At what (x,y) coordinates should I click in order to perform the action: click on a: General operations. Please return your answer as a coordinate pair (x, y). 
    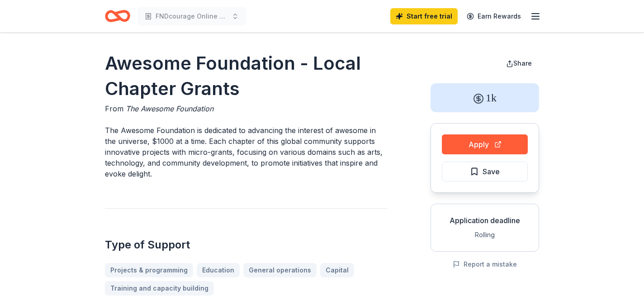
    Looking at the image, I should click on (280, 270).